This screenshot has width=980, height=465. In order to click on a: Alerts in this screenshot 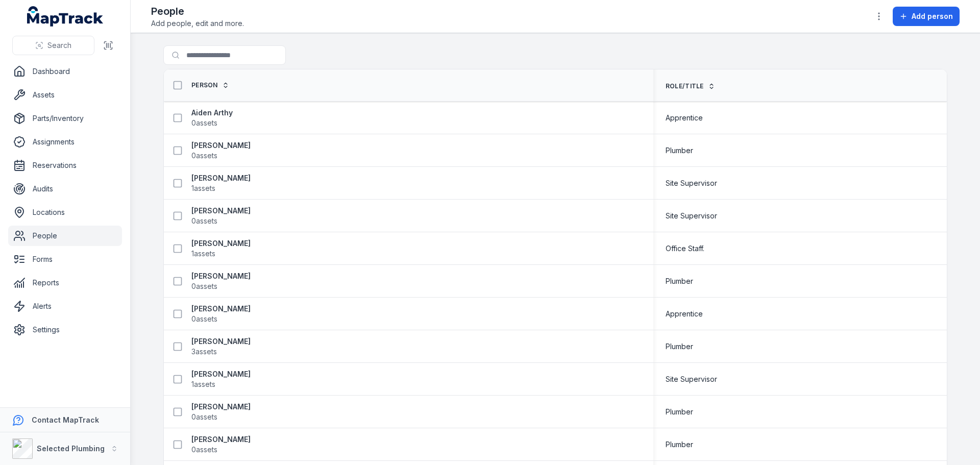, I will do `click(65, 306)`.